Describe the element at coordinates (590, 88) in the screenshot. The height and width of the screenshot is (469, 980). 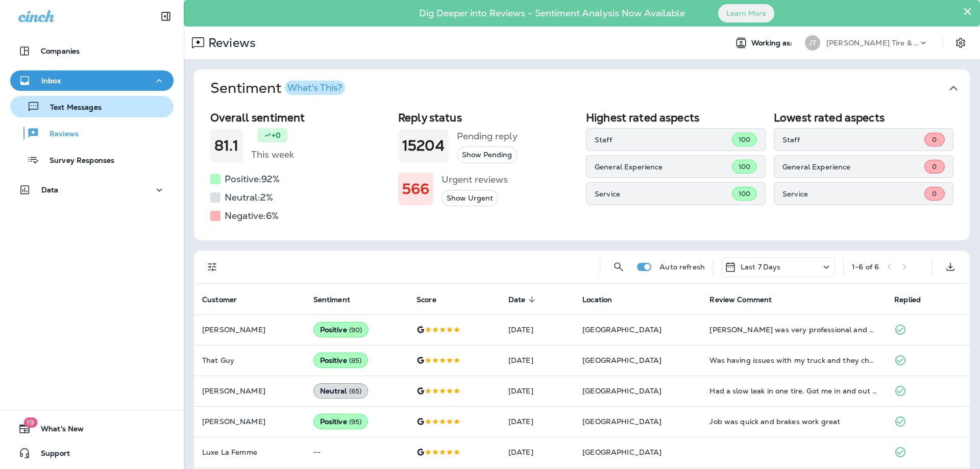
I see `button: SentimentWhat's This?` at that location.